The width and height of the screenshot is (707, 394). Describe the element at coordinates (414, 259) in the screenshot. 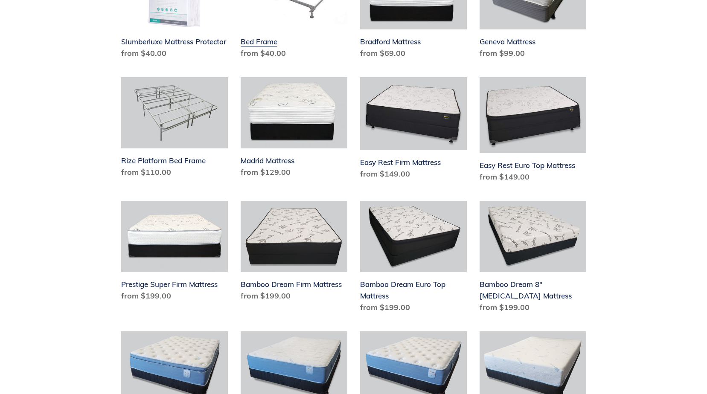

I see `a: Bamboo Dream Euro Top Mattress` at that location.